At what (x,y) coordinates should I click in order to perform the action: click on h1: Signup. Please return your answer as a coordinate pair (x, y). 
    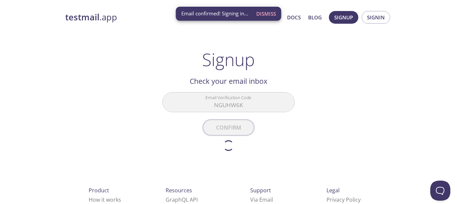
    Looking at the image, I should click on (228, 60).